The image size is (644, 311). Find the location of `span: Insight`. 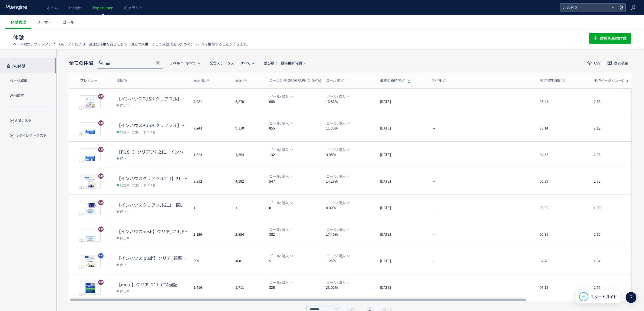

span: Insight is located at coordinates (75, 8).